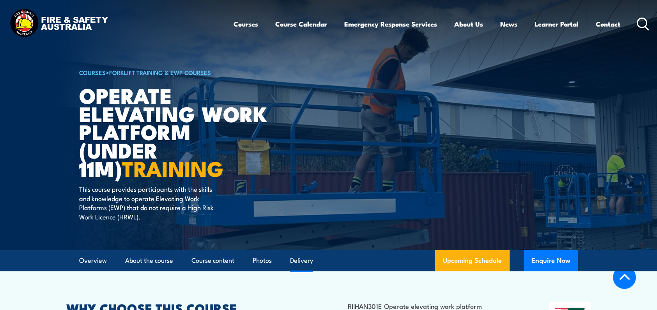  I want to click on p: This course provides participants with the skills and knowledge to operate Elevating Work Platfor..., so click(150, 202).